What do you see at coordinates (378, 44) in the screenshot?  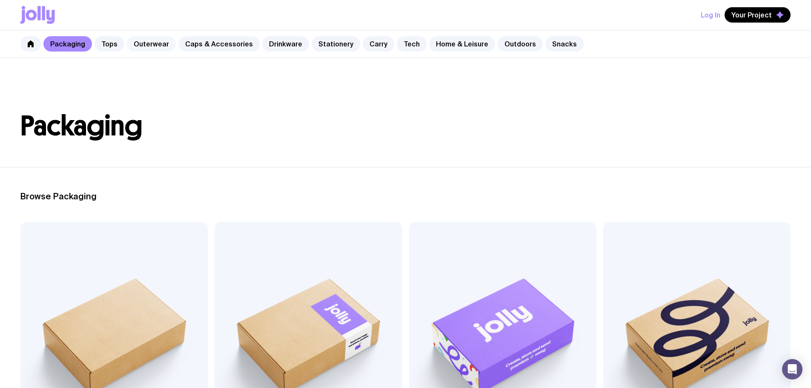 I see `a: Carry` at bounding box center [378, 44].